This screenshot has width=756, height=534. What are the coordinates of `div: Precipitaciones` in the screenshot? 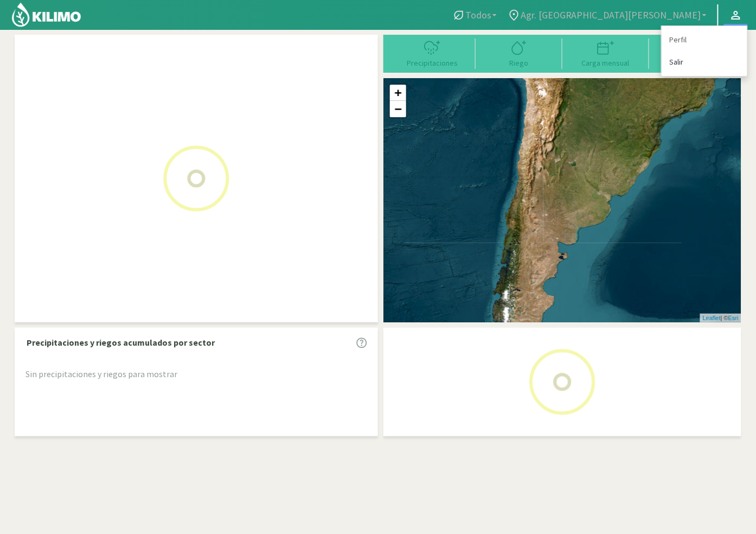 It's located at (432, 63).